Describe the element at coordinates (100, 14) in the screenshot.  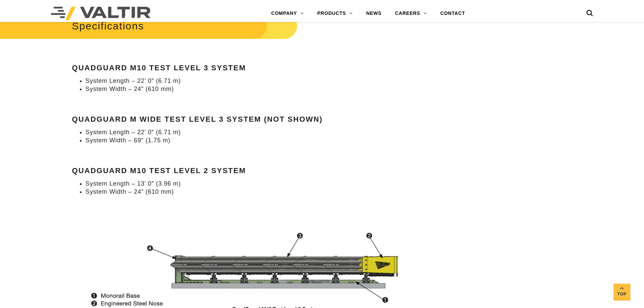
I see `img: Valtir` at that location.